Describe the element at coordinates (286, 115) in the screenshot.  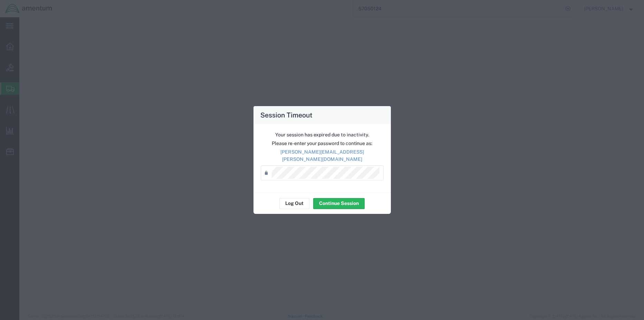
I see `h4: Session Timeout` at that location.